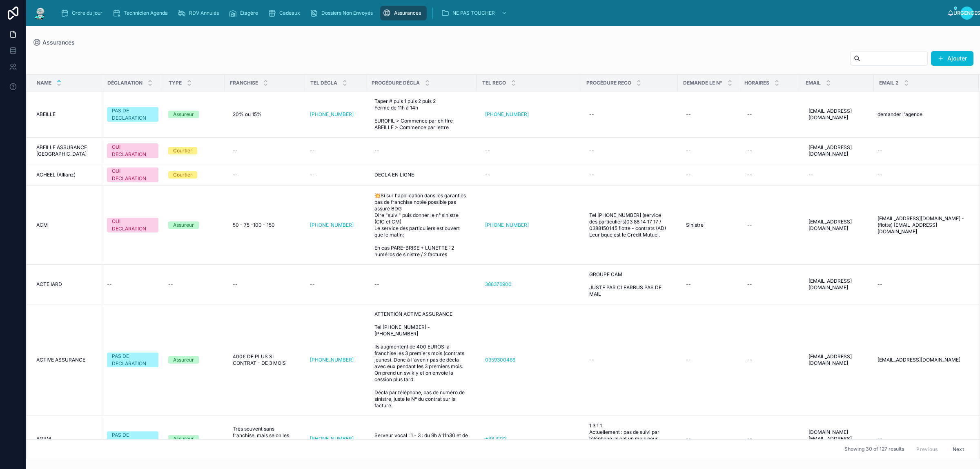  What do you see at coordinates (194, 225) in the screenshot?
I see `a: Assureur` at bounding box center [194, 225].